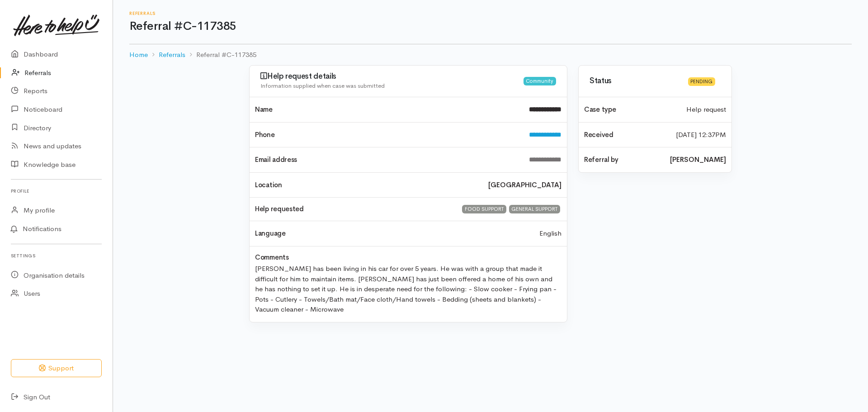 This screenshot has height=412, width=868. I want to click on nav: breadcrumb, so click(491, 54).